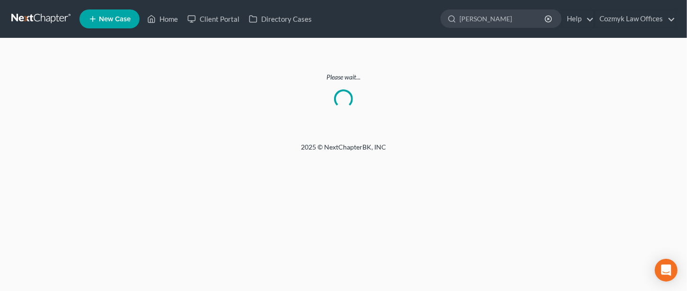 This screenshot has height=291, width=687. What do you see at coordinates (666, 270) in the screenshot?
I see `div: Open Intercom Messenger` at bounding box center [666, 270].